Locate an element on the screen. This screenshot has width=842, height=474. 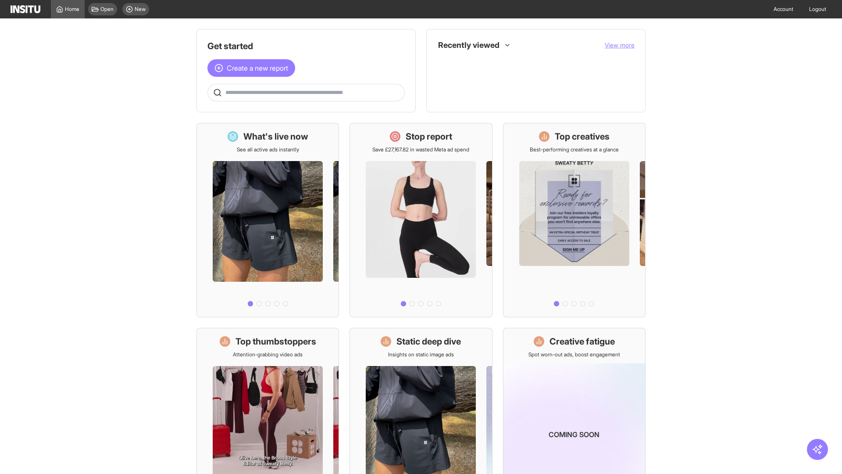
h1: Static deep dive is located at coordinates (429, 341).